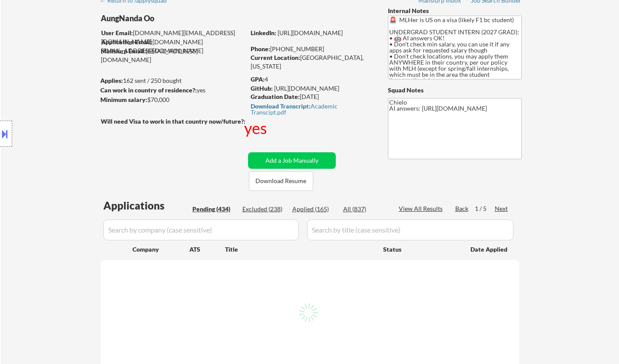 The image size is (619, 364). Describe the element at coordinates (311, 109) in the screenshot. I see `a: Download Transcript:Academic Transcipt.pdf` at that location.